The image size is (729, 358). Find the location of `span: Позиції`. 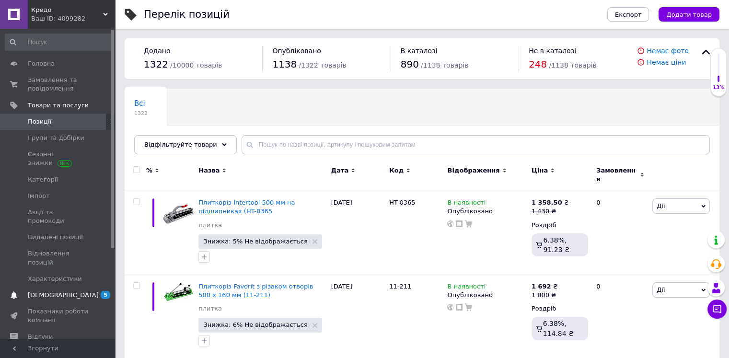

span: Позиції is located at coordinates (39, 122).